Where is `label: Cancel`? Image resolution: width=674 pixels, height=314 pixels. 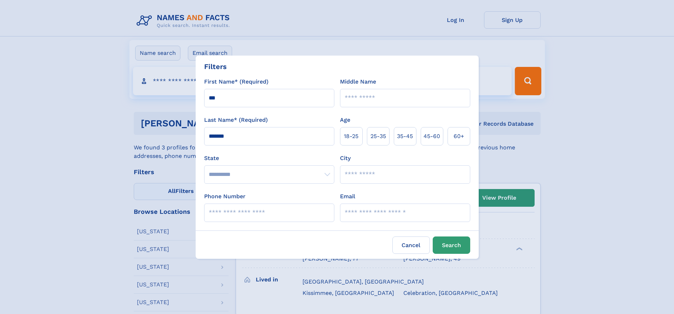
label: Cancel is located at coordinates (411, 245).